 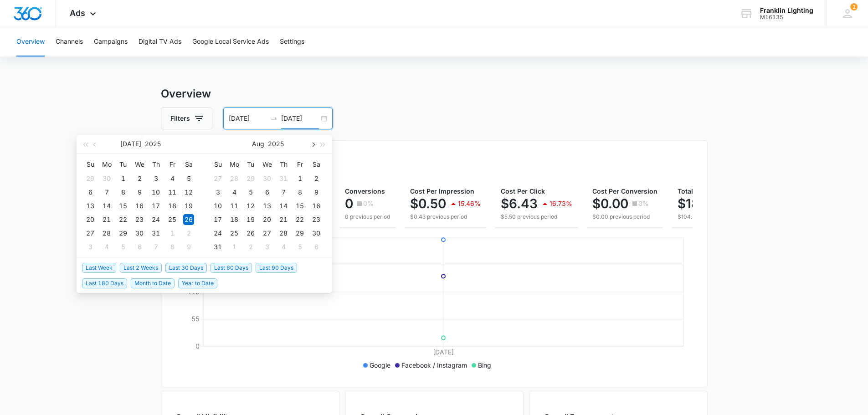 What do you see at coordinates (139, 247) in the screenshot?
I see `td: 2025-08-06` at bounding box center [139, 247].